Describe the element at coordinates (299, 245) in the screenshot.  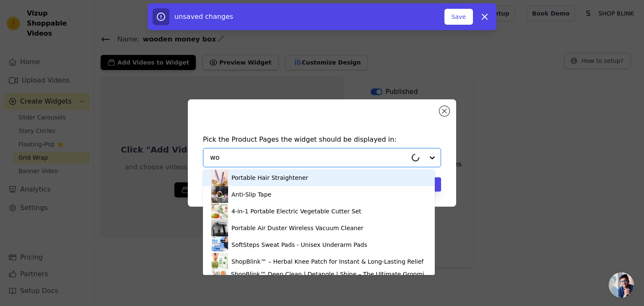
I see `div: SoftSteps Sweat Pads - Unisex Underarm Pads` at that location.